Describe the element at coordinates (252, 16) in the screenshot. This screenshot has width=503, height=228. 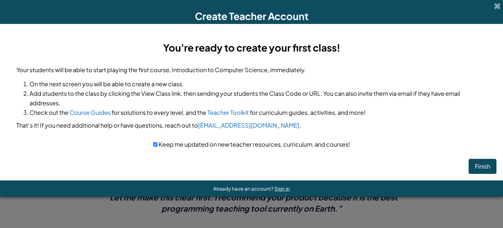
I see `span: Create Teacher Account` at that location.